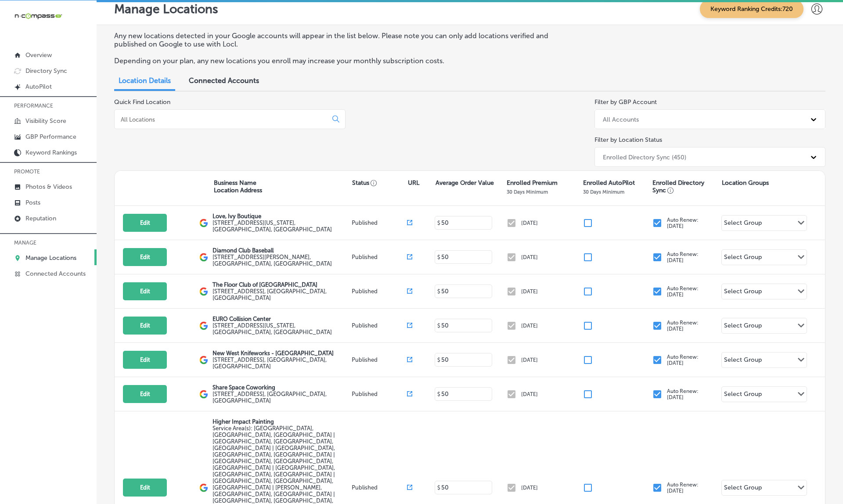 Image resolution: width=843 pixels, height=504 pixels. Describe the element at coordinates (281, 216) in the screenshot. I see `p: Love, Ivy Boutique` at that location.